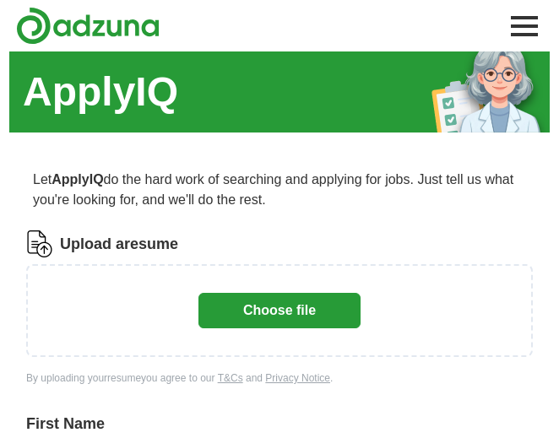 This screenshot has height=438, width=559. What do you see at coordinates (40, 244) in the screenshot?
I see `img: CV Icon` at bounding box center [40, 244].